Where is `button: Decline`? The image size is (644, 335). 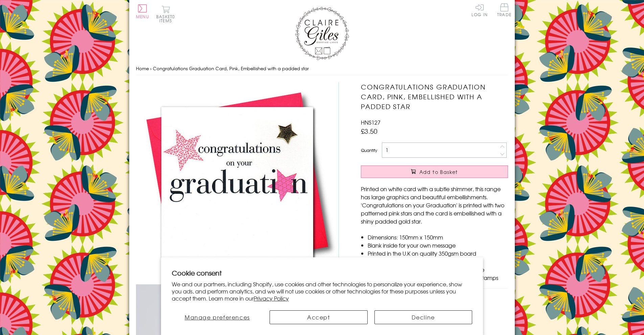
button: Decline is located at coordinates (423, 317).